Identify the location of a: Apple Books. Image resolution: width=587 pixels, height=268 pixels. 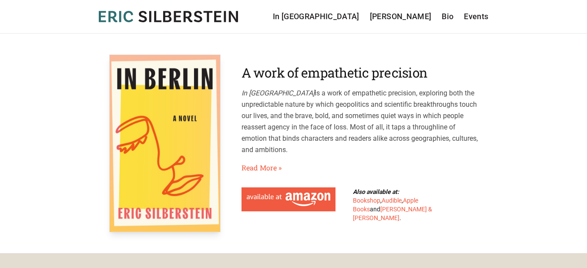
(386, 205).